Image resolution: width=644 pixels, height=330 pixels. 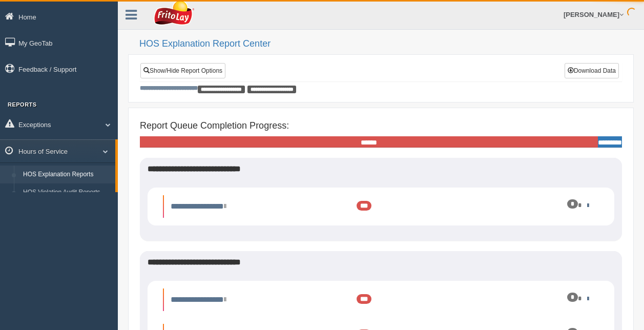 What do you see at coordinates (67, 193) in the screenshot?
I see `a: HOS Violation Audit Reports` at bounding box center [67, 193].